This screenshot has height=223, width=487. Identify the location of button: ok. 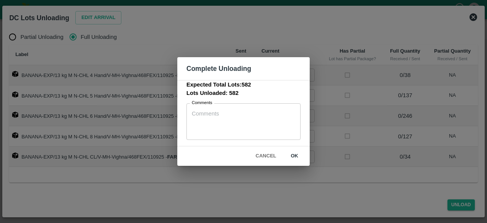
(295, 156).